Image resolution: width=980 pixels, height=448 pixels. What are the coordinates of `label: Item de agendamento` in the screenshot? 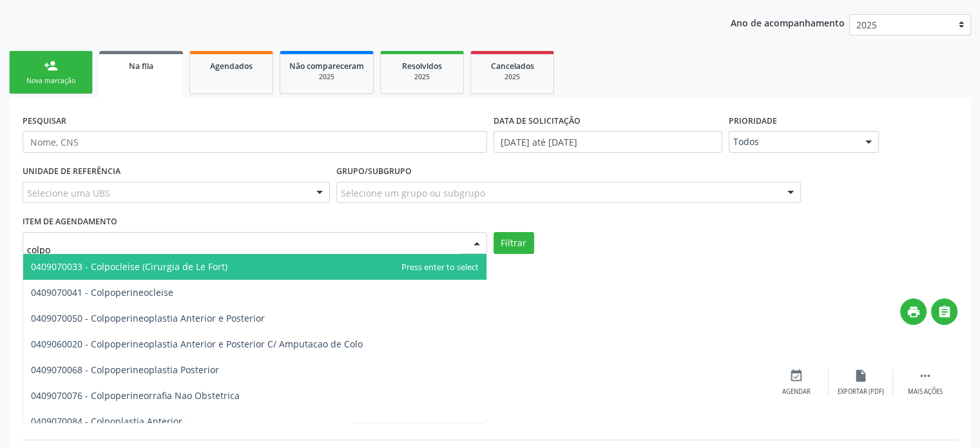 It's located at (69, 222).